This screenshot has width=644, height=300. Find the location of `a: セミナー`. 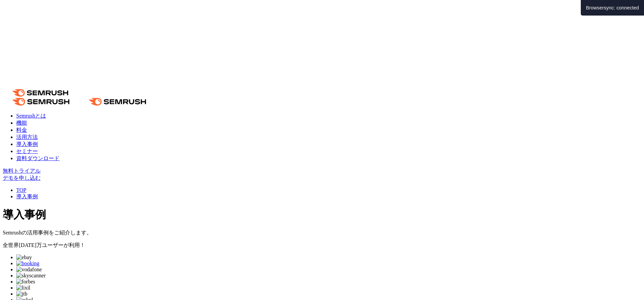

a: セミナー is located at coordinates (27, 151).